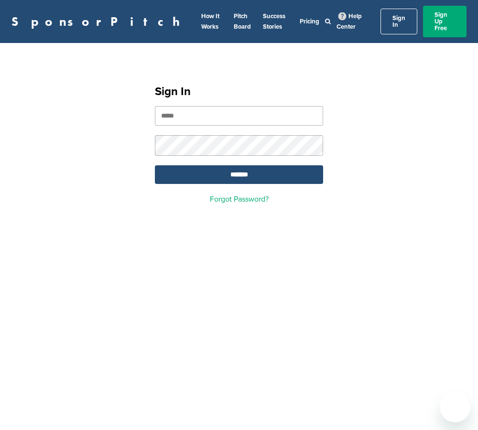  Describe the element at coordinates (242, 22) in the screenshot. I see `a: Pitch Board` at that location.